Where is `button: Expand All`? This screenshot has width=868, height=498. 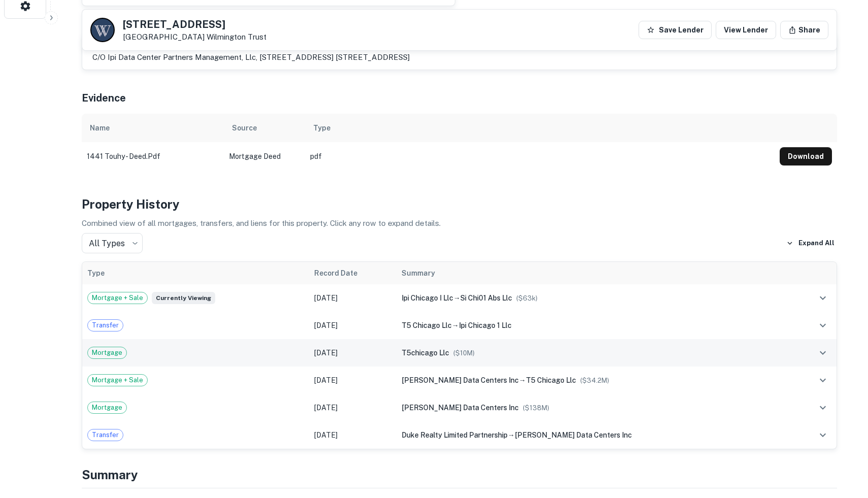
button: Expand All is located at coordinates (810, 243).